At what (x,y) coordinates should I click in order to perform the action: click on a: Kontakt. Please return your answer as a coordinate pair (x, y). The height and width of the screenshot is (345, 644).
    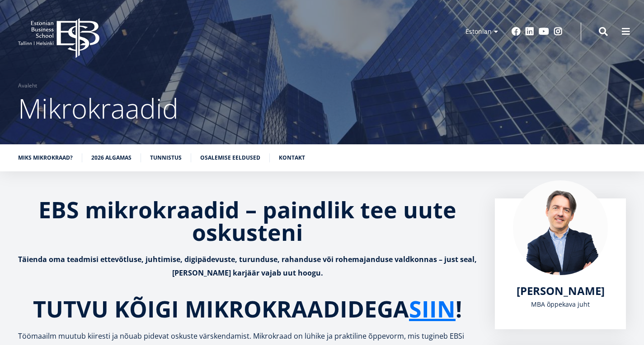
    Looking at the image, I should click on (292, 158).